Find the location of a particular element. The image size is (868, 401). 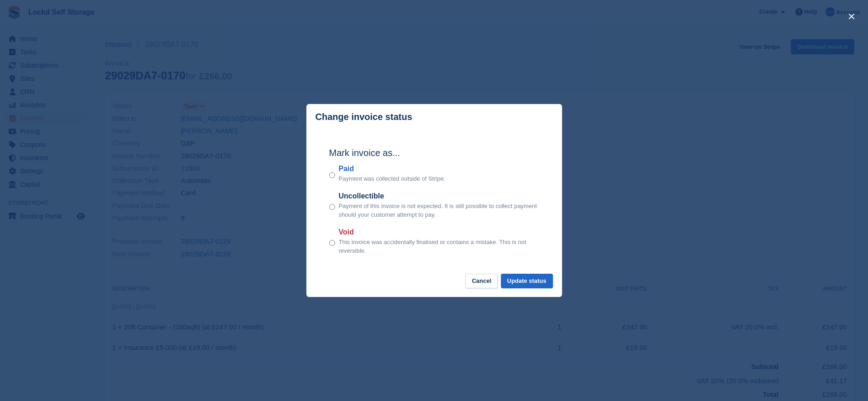

p: This invoice was accidentally finalised or contains a mistake. This is not reversible. is located at coordinates (439, 246).